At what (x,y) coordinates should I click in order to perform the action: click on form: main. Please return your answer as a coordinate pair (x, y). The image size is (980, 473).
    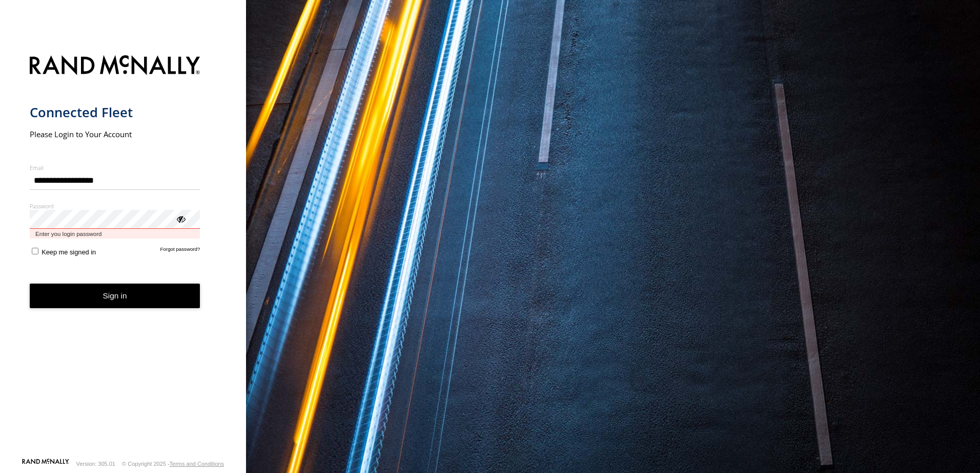
    Looking at the image, I should click on (123, 253).